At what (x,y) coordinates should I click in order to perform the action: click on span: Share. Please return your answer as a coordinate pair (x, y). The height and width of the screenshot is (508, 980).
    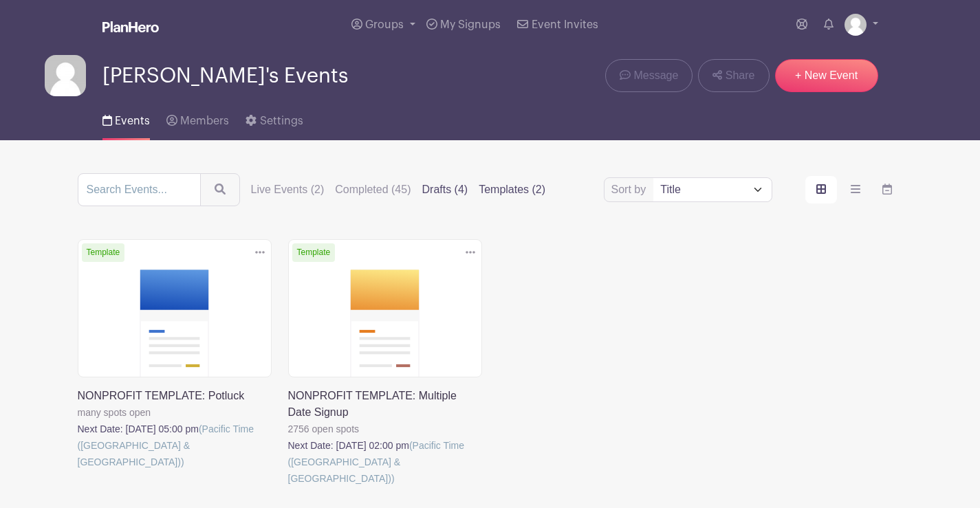
    Looking at the image, I should click on (740, 76).